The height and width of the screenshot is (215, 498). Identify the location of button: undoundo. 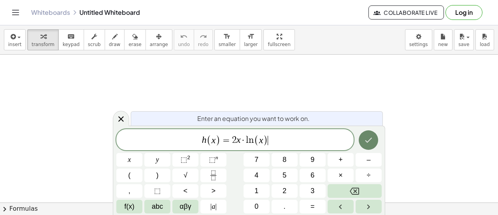
(184, 40).